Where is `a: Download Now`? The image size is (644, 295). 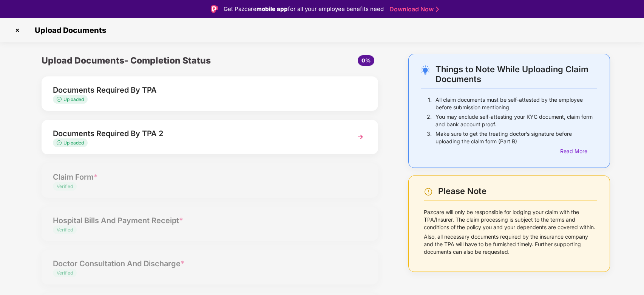 a: Download Now is located at coordinates (413, 9).